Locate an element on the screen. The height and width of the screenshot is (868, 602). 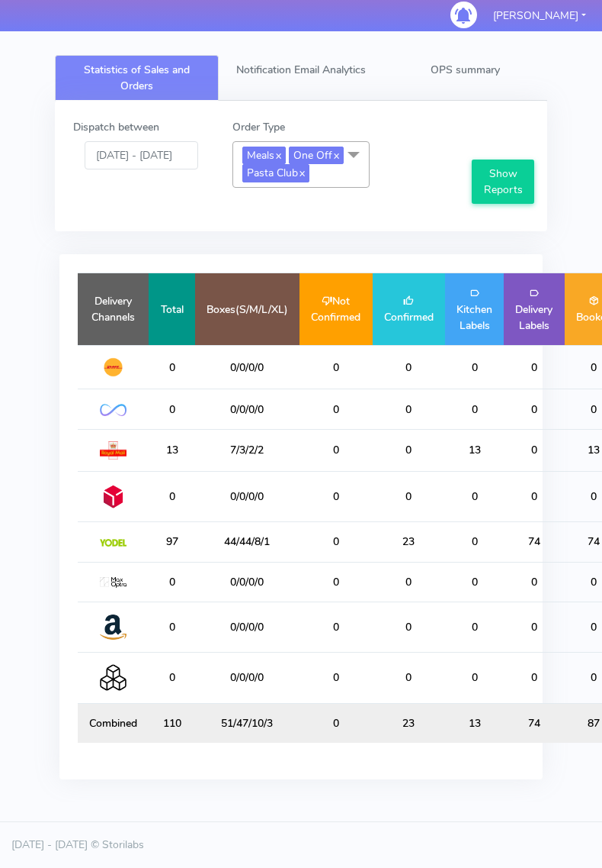
td: Boxes(S/M/L/XL) is located at coordinates (247, 309).